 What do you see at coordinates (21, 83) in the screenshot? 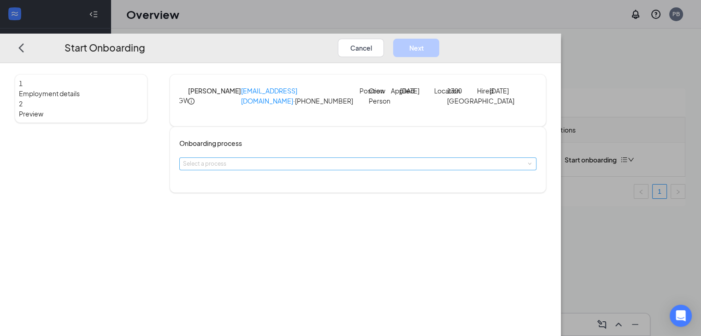
I see `span: 1` at bounding box center [21, 83].